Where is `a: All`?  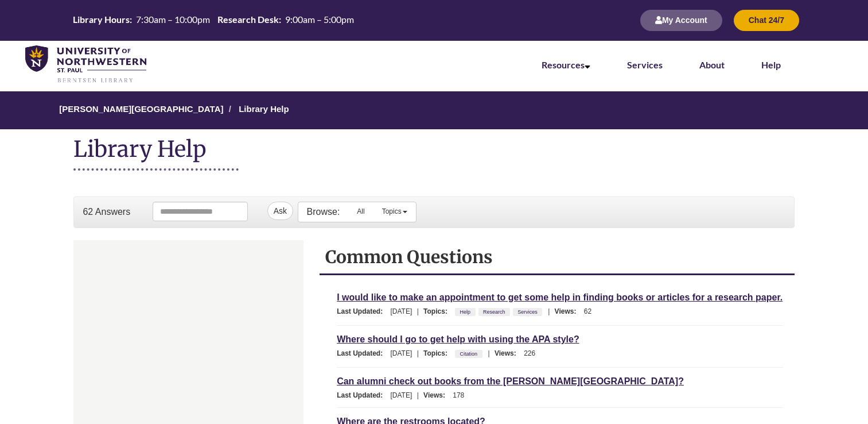
a: All is located at coordinates (360, 211).